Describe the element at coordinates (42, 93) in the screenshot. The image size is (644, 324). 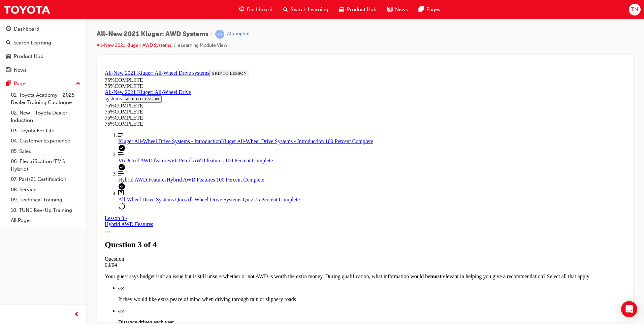
I see `span: V6 Petrol AWD features` at that location.